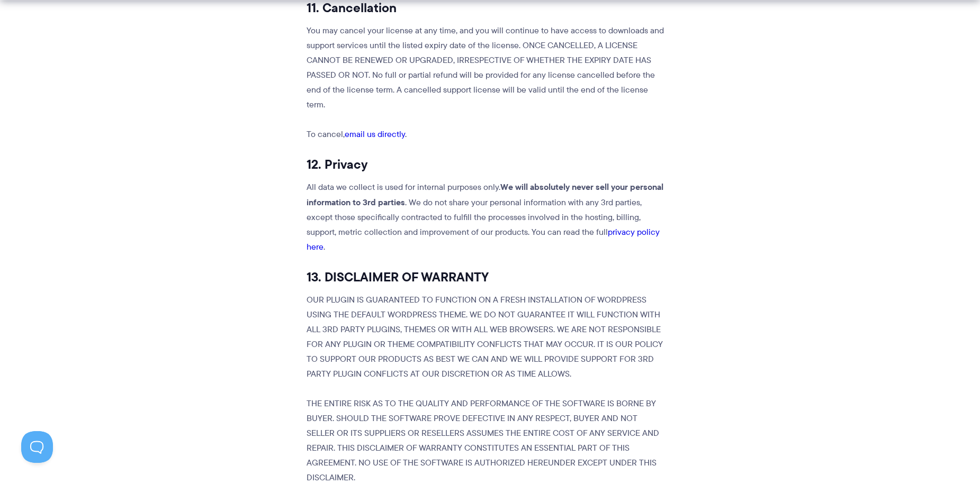 The width and height of the screenshot is (980, 484). Describe the element at coordinates (487, 165) in the screenshot. I see `h3: 12. Privacy` at that location.